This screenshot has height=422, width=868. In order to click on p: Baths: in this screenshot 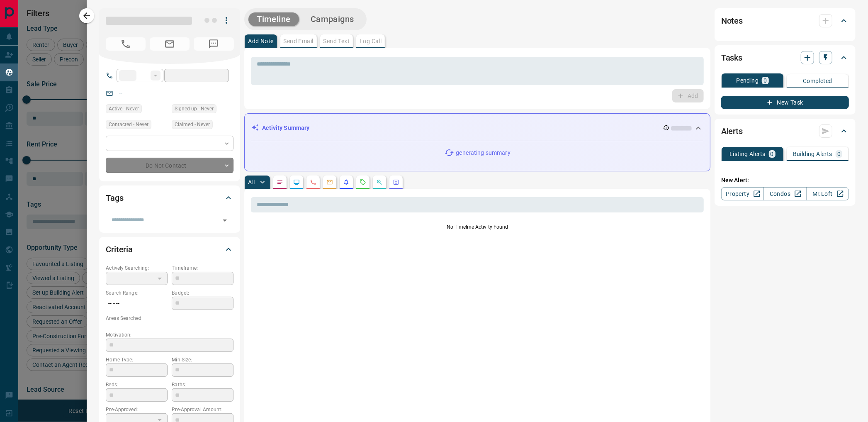, I will do `click(202, 384)`.